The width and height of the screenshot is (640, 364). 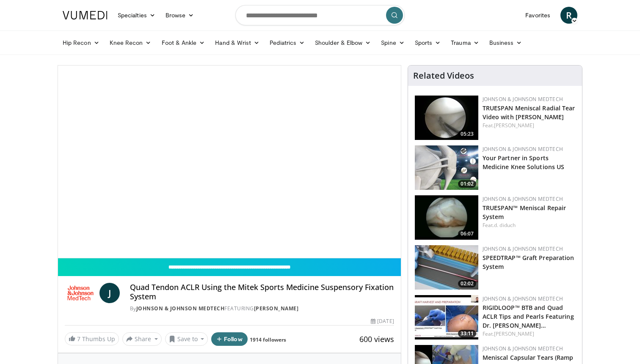 I want to click on a: 06:07, so click(x=447, y=217).